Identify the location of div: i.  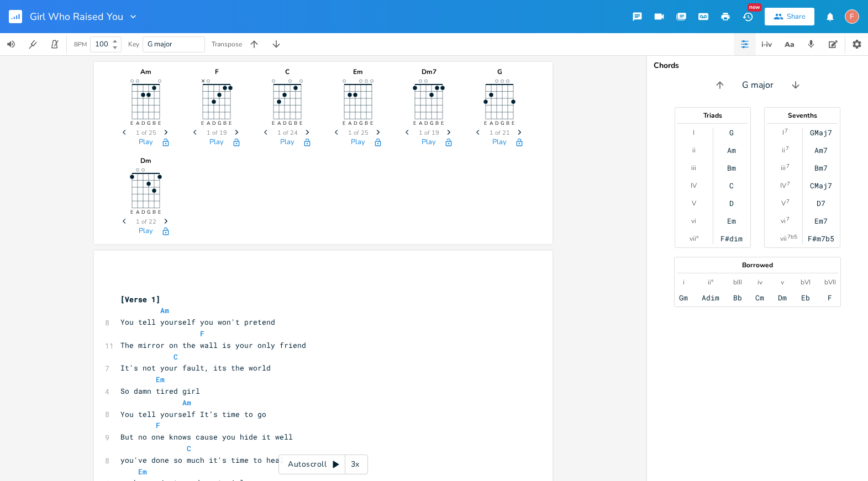
(684, 282).